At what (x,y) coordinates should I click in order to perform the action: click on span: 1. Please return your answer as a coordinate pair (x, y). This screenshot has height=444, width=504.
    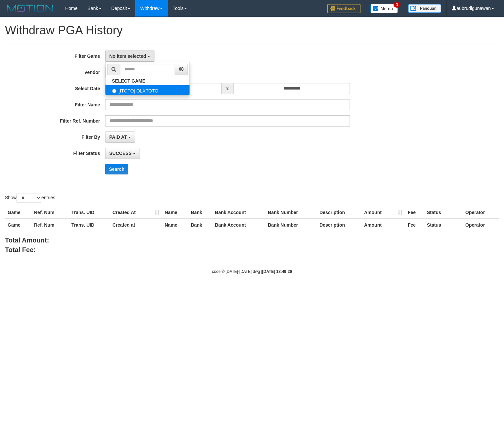
    Looking at the image, I should click on (397, 5).